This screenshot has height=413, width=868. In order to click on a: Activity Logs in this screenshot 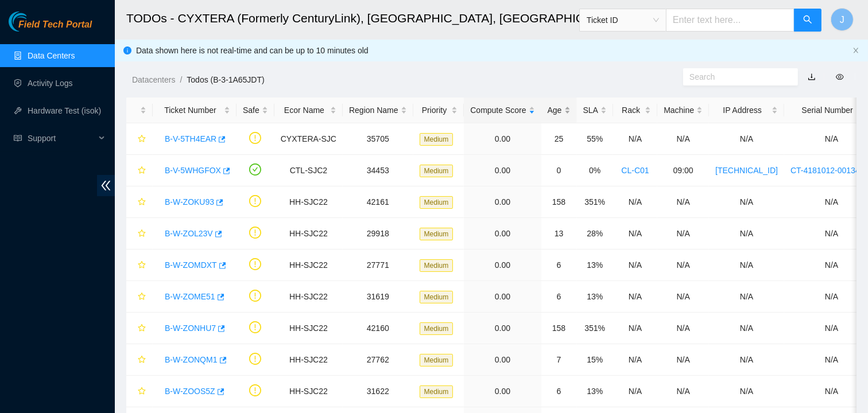, I will do `click(50, 83)`.